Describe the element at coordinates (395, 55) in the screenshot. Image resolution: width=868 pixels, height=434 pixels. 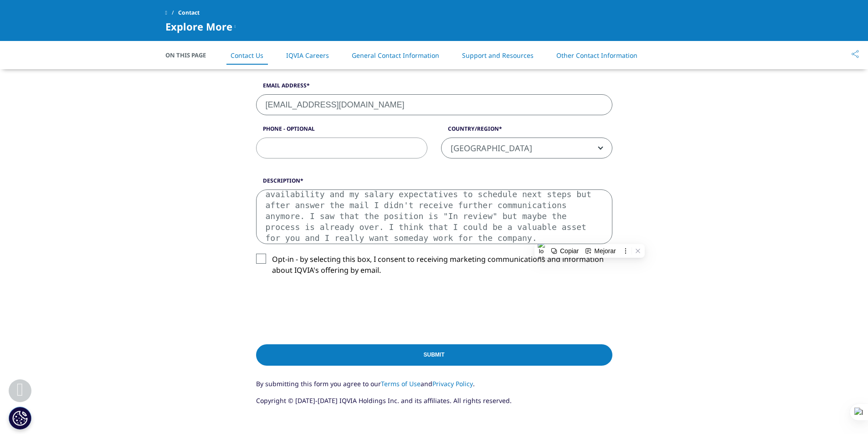
I see `a: General Contact Information` at that location.